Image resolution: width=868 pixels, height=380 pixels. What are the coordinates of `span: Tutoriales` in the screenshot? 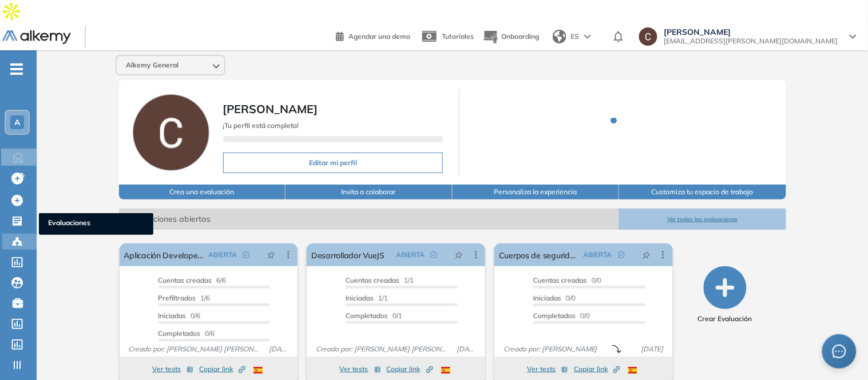 It's located at (458, 36).